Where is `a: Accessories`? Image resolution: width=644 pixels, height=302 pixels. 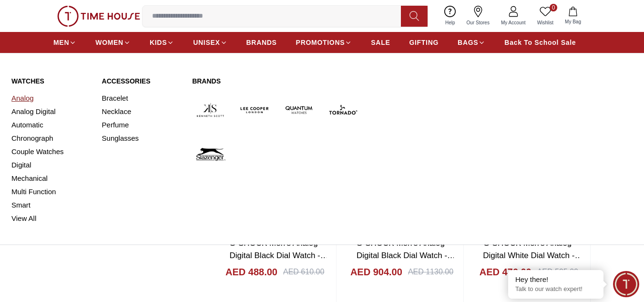
a: Accessories is located at coordinates (142, 81).